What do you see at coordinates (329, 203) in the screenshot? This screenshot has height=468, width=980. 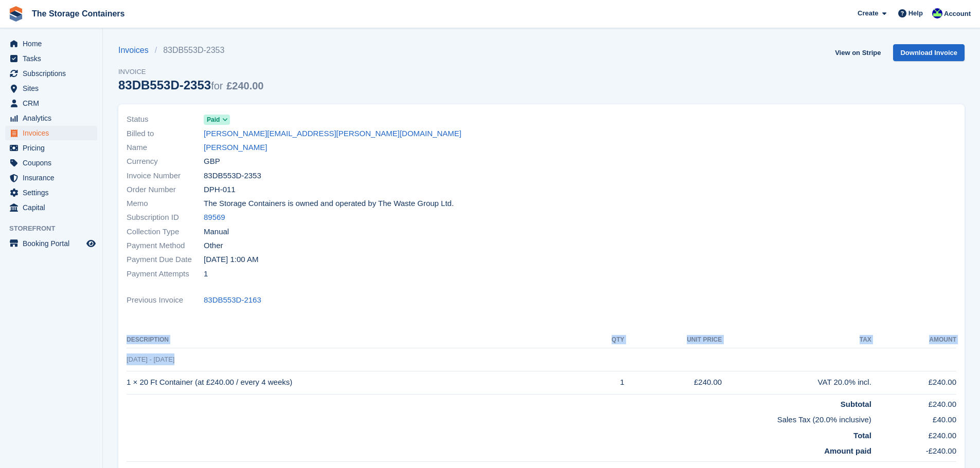 I see `span: The Storage Containers is owned and operated by The Waste Group Ltd.` at bounding box center [329, 203].